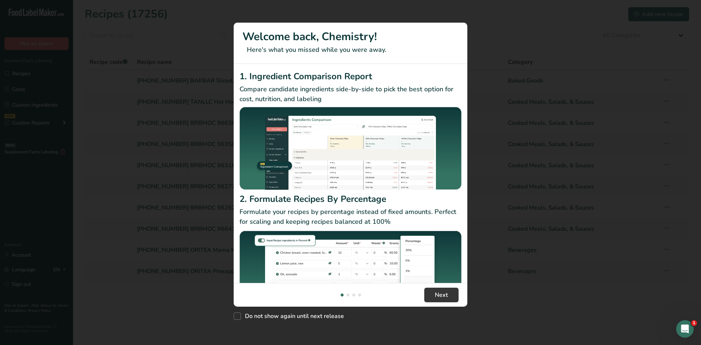 The image size is (701, 345). Describe the element at coordinates (694, 323) in the screenshot. I see `span: 1` at that location.